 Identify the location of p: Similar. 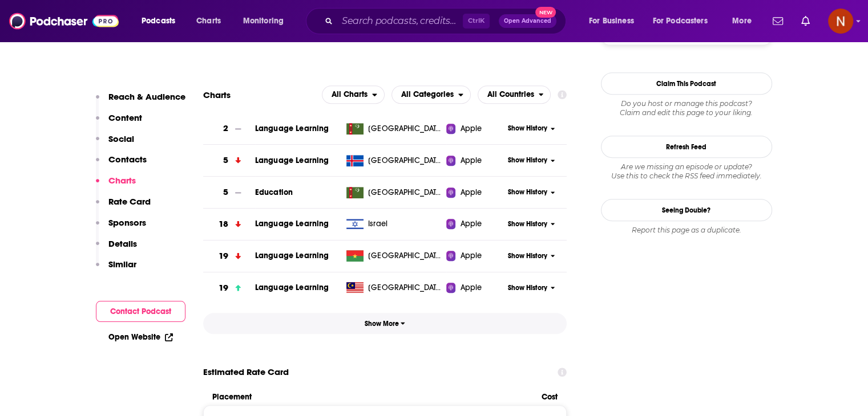
(122, 264).